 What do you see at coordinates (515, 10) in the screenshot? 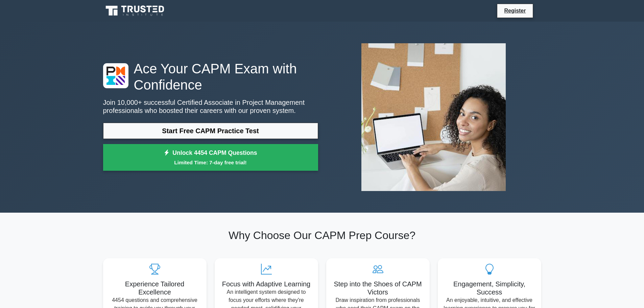
I see `a: Register` at bounding box center [515, 10].